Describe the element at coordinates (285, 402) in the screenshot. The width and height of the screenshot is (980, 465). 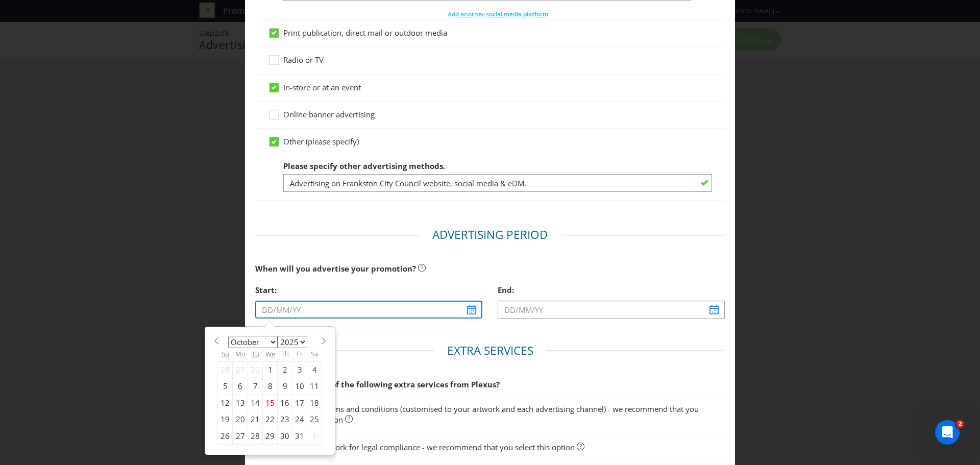
I see `div: 16` at that location.